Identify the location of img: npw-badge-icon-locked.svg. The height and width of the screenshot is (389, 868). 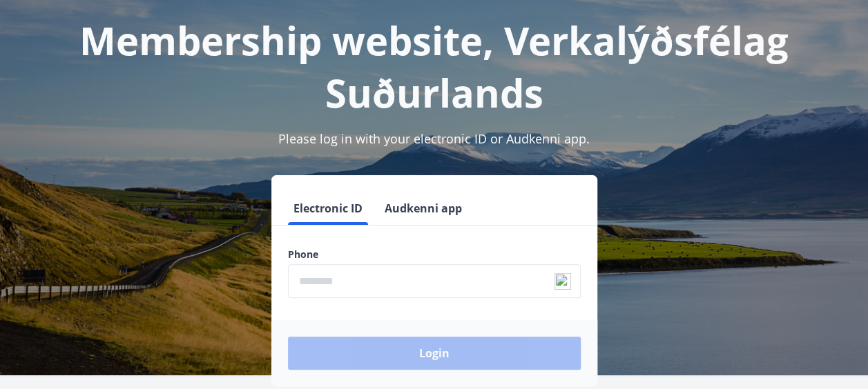
(562, 282).